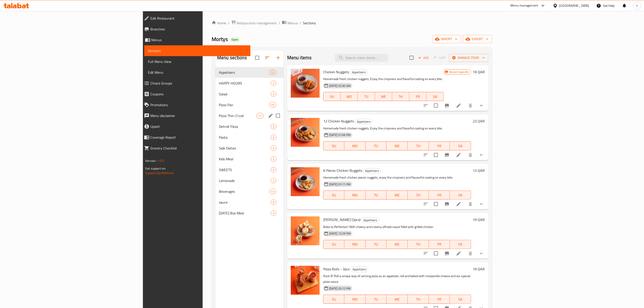 This screenshot has width=644, height=308. What do you see at coordinates (459, 204) in the screenshot?
I see `a: Edit menu item` at bounding box center [459, 204].